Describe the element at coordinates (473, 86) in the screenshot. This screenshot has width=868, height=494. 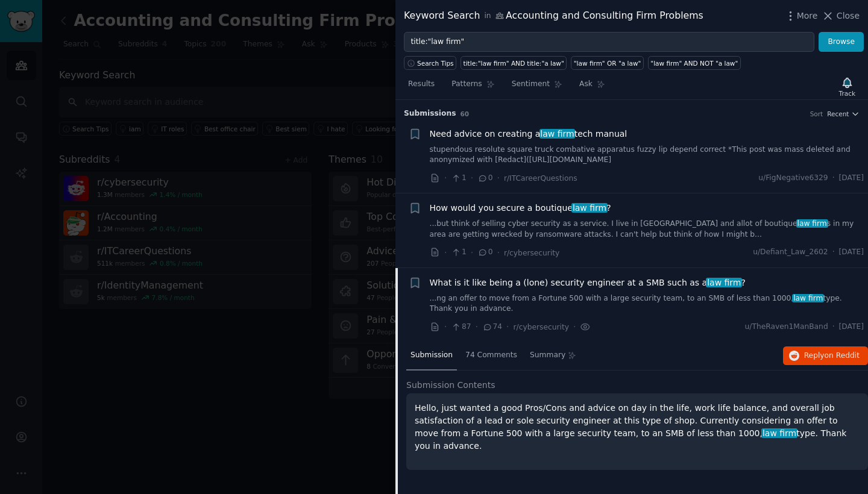
I see `a: Patterns` at that location.